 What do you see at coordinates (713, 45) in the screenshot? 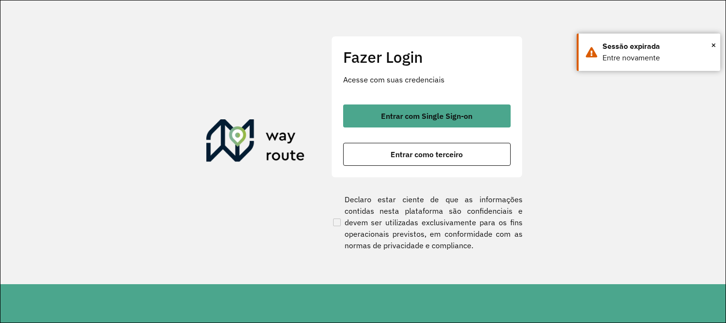
I see `button: Close` at bounding box center [713, 45].